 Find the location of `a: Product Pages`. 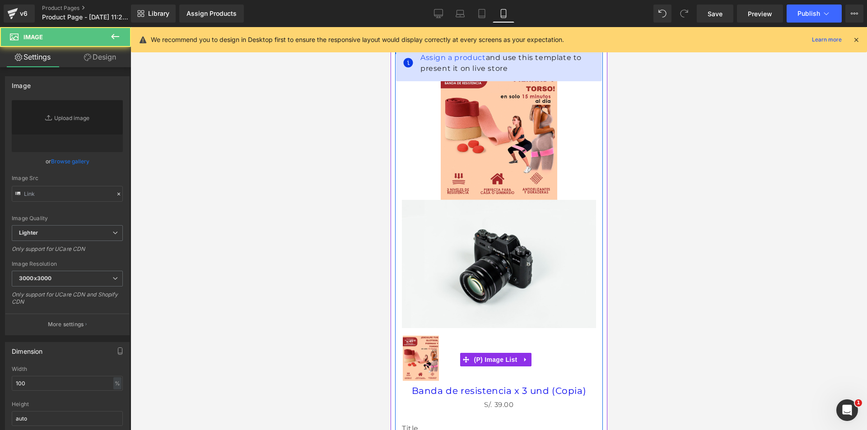

a: Product Pages is located at coordinates (94, 8).